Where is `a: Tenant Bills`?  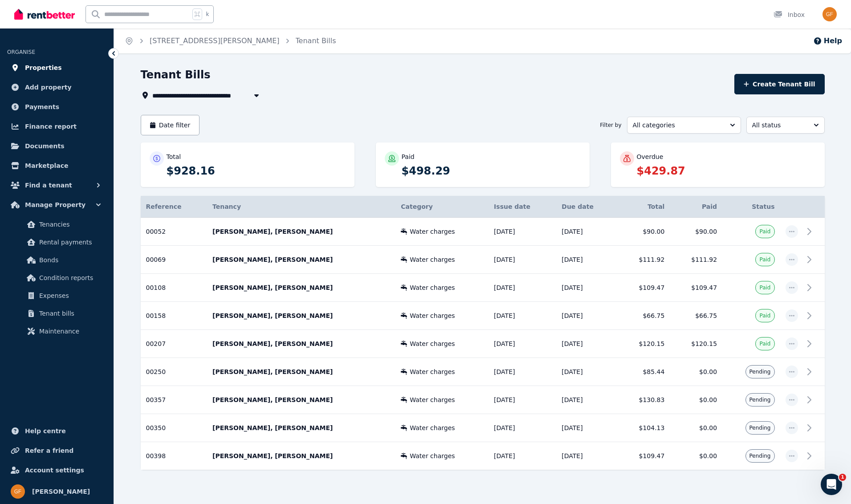 a: Tenant Bills is located at coordinates (316, 41).